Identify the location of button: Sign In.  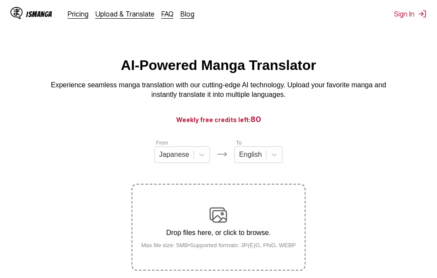
(410, 14).